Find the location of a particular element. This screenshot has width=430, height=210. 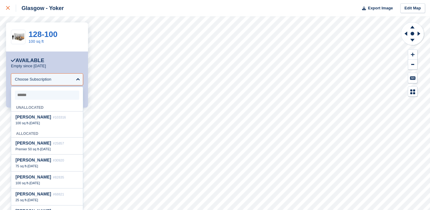

button: Zoom Out is located at coordinates (413, 65).